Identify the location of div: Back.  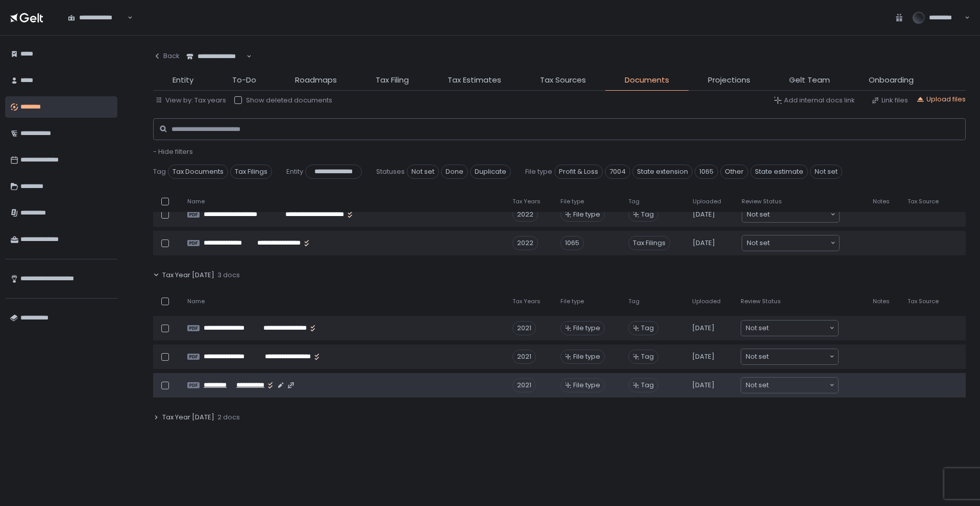
(166, 56).